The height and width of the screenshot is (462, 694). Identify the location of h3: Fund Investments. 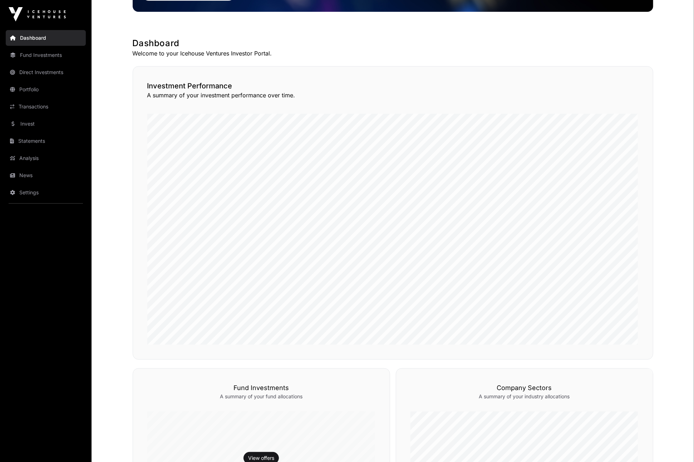
(261, 388).